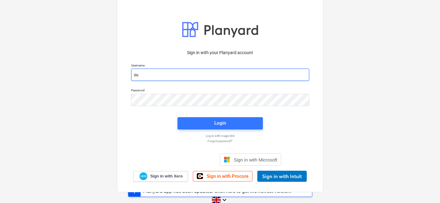 The height and width of the screenshot is (203, 440). I want to click on p: Password, so click(220, 91).